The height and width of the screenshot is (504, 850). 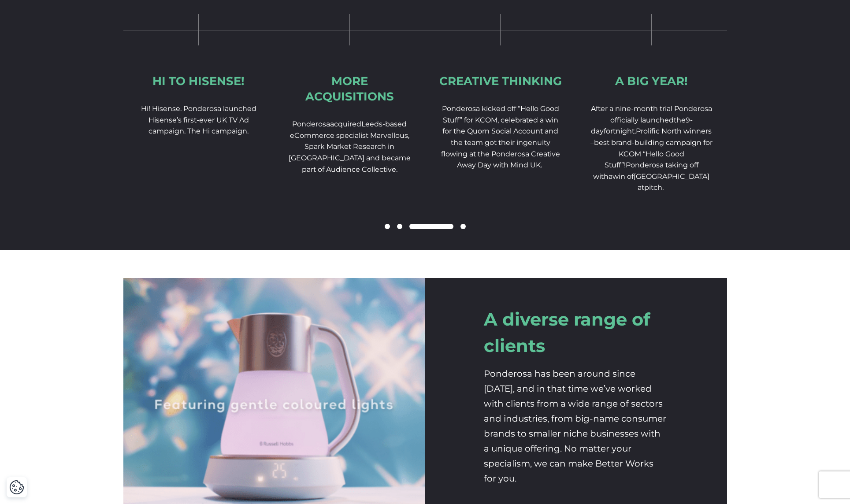 What do you see at coordinates (17, 487) in the screenshot?
I see `img: Revisit consent button` at bounding box center [17, 487].